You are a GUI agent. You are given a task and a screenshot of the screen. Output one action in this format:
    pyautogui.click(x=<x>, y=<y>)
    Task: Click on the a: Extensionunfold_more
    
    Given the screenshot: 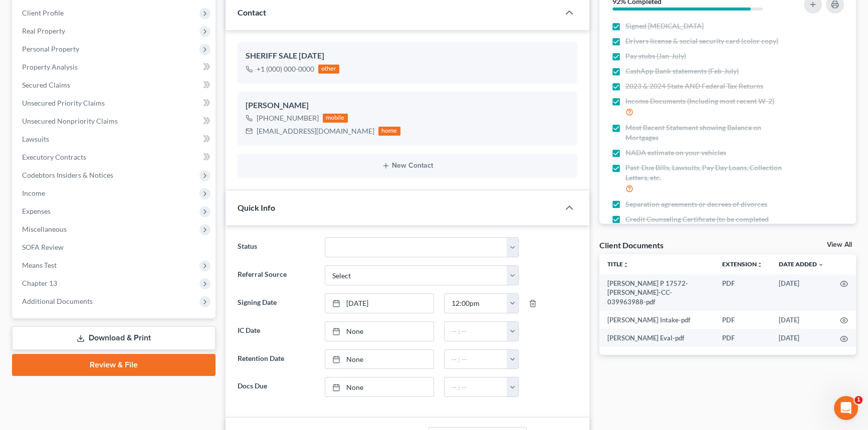 What is the action you would take?
    pyautogui.click(x=742, y=264)
    